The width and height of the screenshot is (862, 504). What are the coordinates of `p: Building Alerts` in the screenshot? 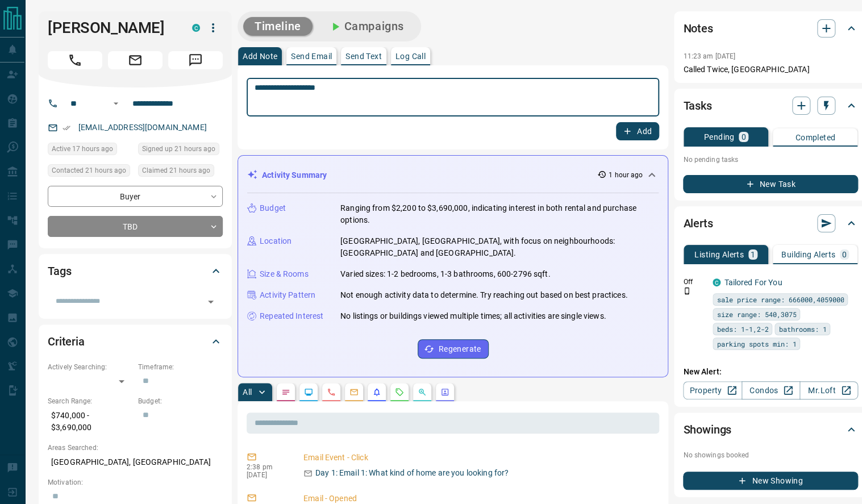 It's located at (808, 255).